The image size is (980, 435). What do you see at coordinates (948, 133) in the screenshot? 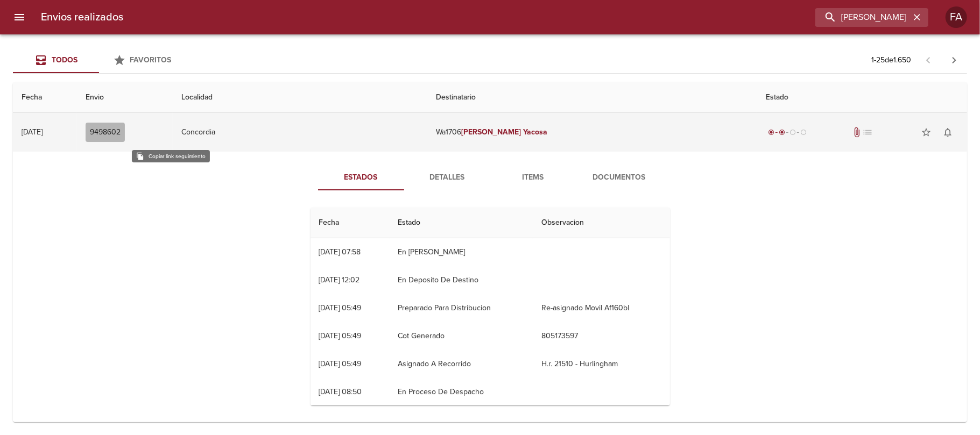
I see `span: notifications_none` at bounding box center [948, 133].